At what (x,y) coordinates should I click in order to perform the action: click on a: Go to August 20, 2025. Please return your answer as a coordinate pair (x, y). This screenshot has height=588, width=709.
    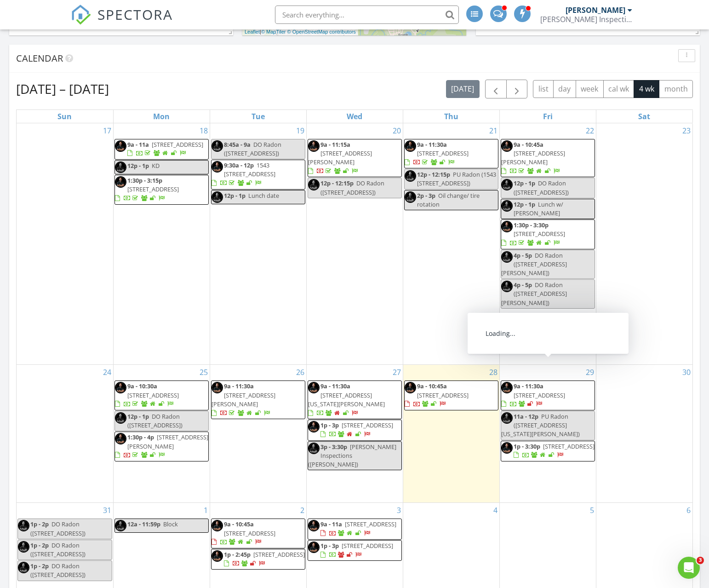
    Looking at the image, I should click on (397, 131).